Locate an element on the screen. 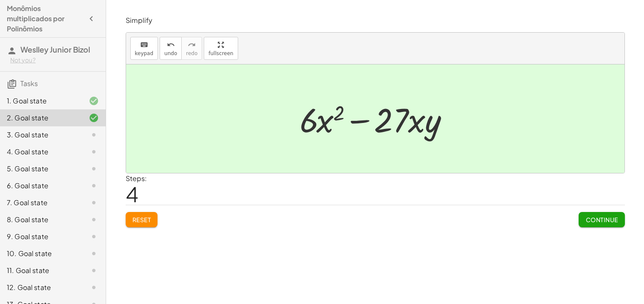 The image size is (644, 304). div: 11. Goal state is located at coordinates (41, 271).